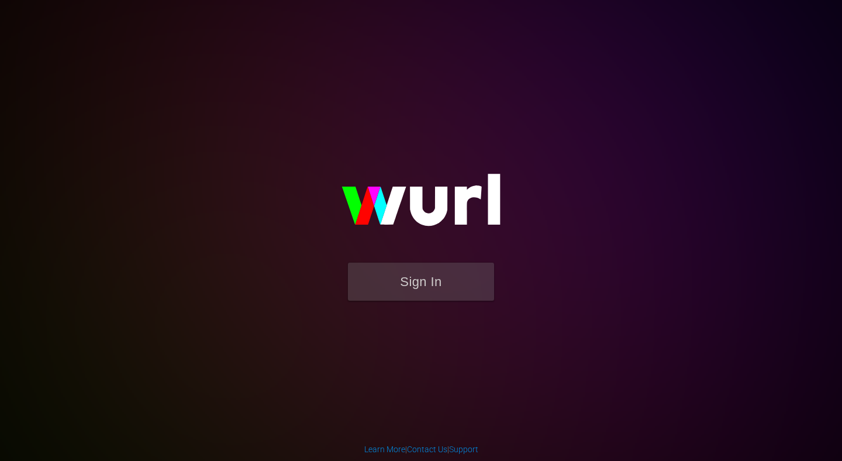  Describe the element at coordinates (464, 449) in the screenshot. I see `a: Support` at that location.